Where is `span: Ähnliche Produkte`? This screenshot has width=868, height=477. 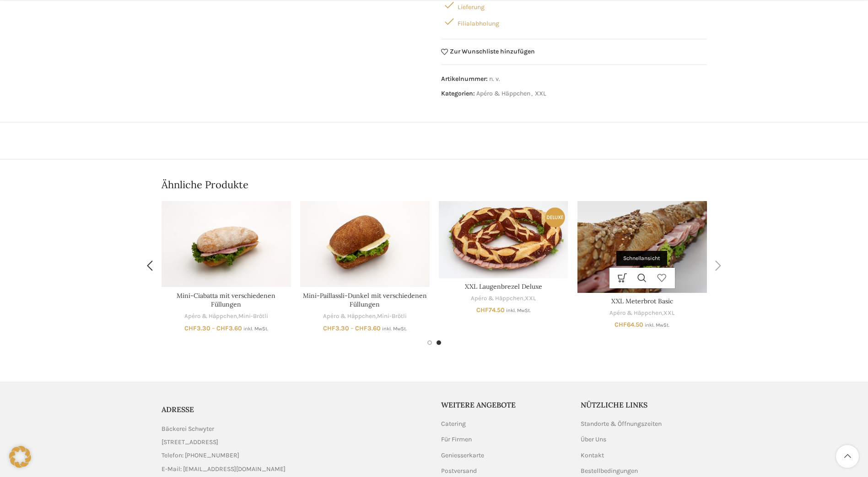 span: Ähnliche Produkte is located at coordinates (205, 184).